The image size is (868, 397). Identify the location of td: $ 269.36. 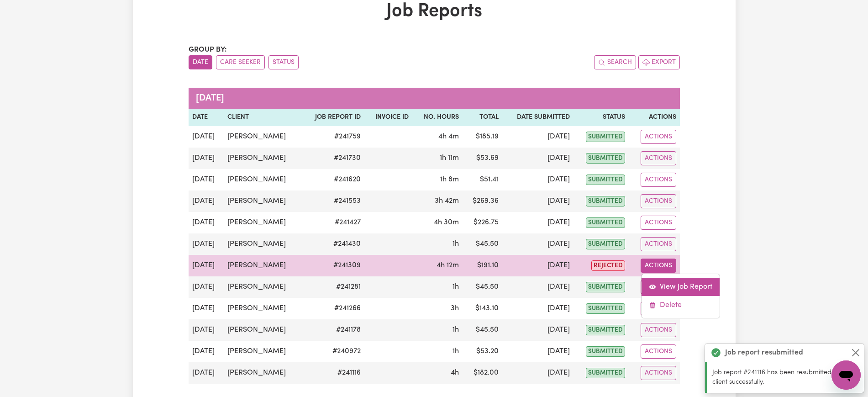
(482, 201).